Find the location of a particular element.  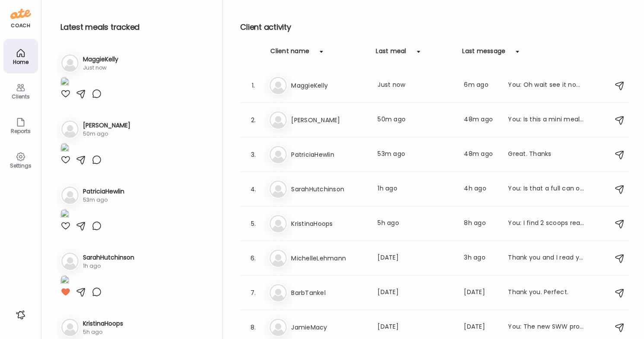

div: 2. is located at coordinates (253, 120).